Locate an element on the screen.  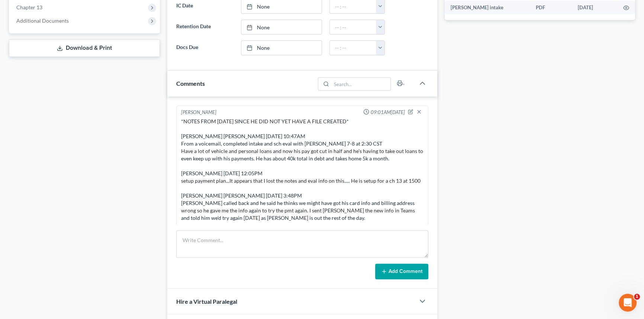
span: Comments is located at coordinates (191, 83).